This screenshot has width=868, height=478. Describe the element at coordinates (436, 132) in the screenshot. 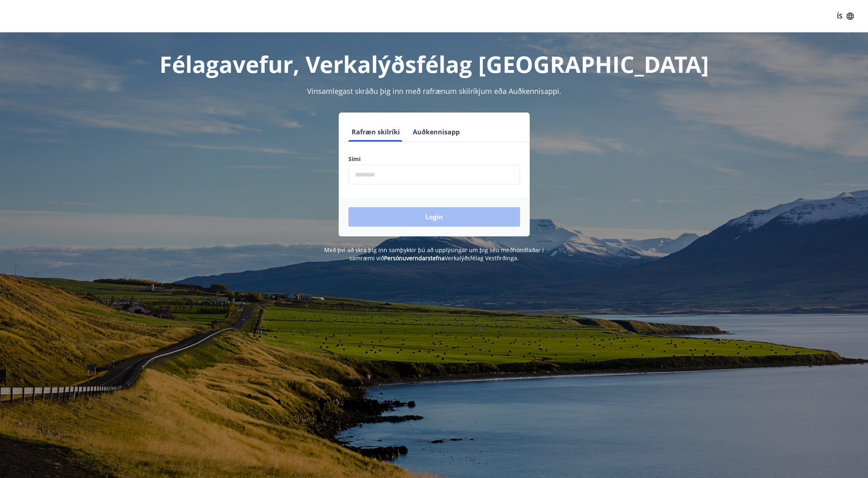

I see `button: Auðkennisapp` at that location.